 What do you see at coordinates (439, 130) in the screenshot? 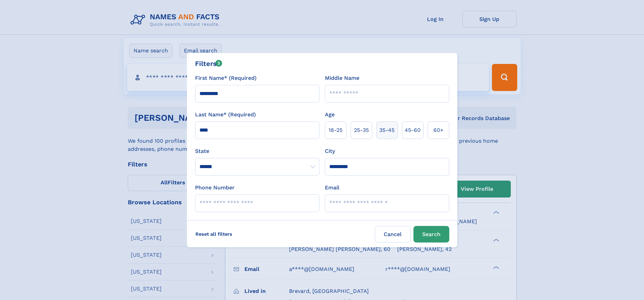
I see `span: 60+` at bounding box center [439, 130].